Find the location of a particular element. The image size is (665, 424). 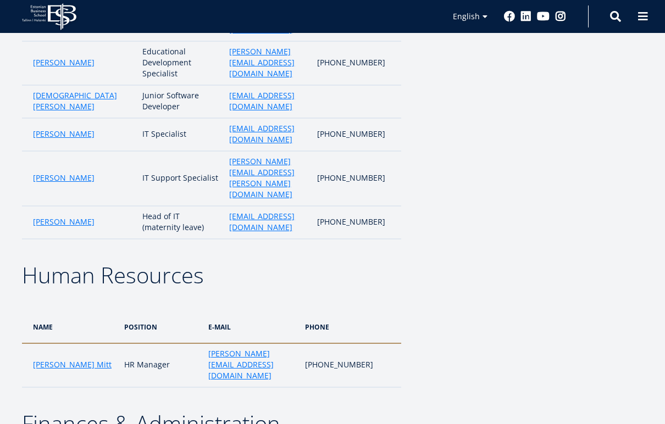

td: Educational Development Specialist is located at coordinates (180, 63).